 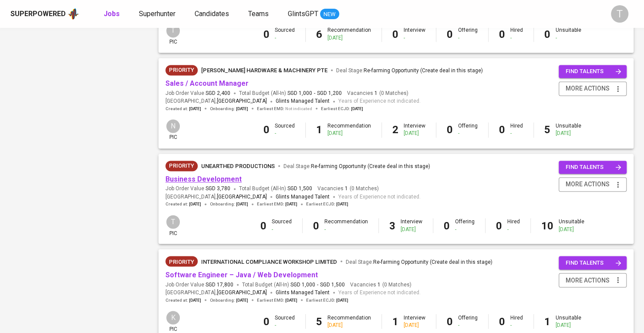 What do you see at coordinates (173, 126) in the screenshot?
I see `div: N` at bounding box center [173, 126].